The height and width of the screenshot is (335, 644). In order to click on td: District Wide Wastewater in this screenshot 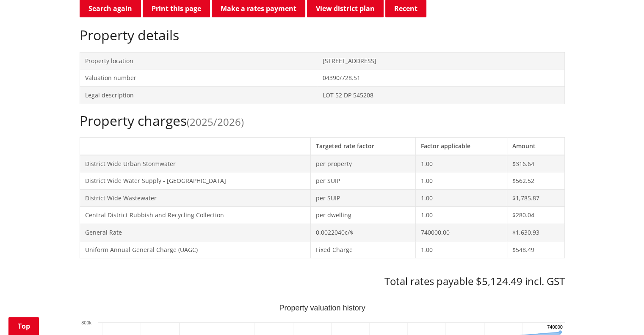, I will do `click(195, 198)`.